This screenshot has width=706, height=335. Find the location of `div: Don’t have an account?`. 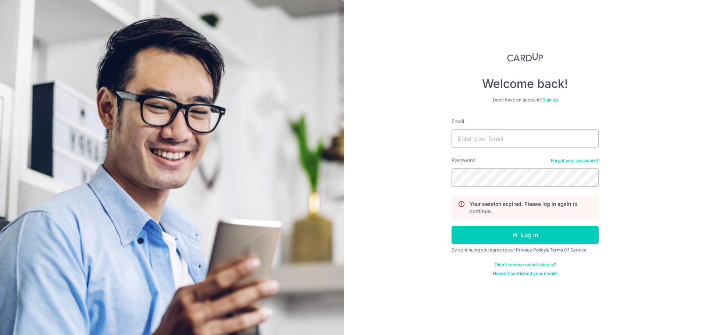

div: Don’t have an account? is located at coordinates (525, 100).